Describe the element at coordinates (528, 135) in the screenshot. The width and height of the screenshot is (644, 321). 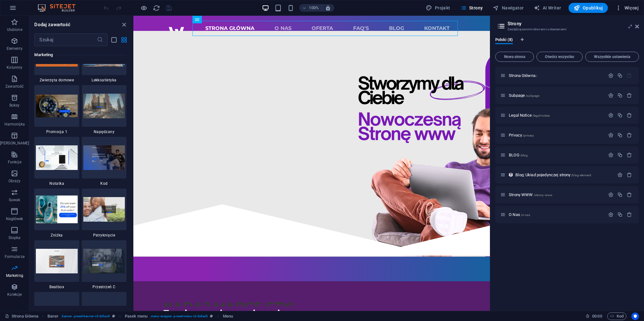
I see `span: /privacy` at that location.